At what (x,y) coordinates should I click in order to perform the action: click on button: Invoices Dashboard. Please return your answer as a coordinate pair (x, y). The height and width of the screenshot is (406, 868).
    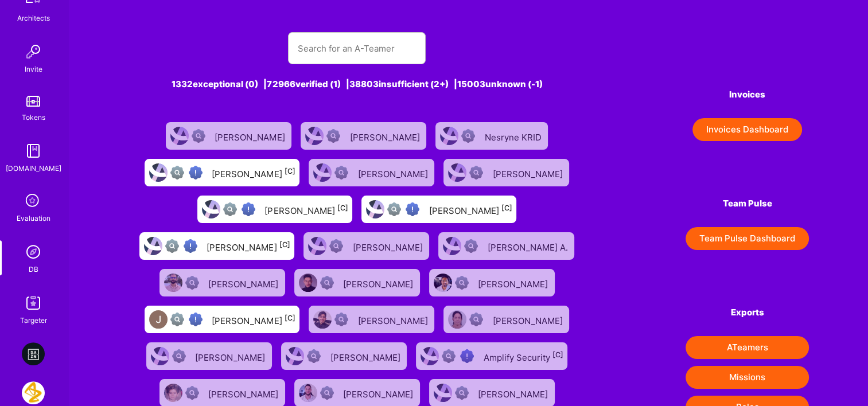
    Looking at the image, I should click on (747, 130).